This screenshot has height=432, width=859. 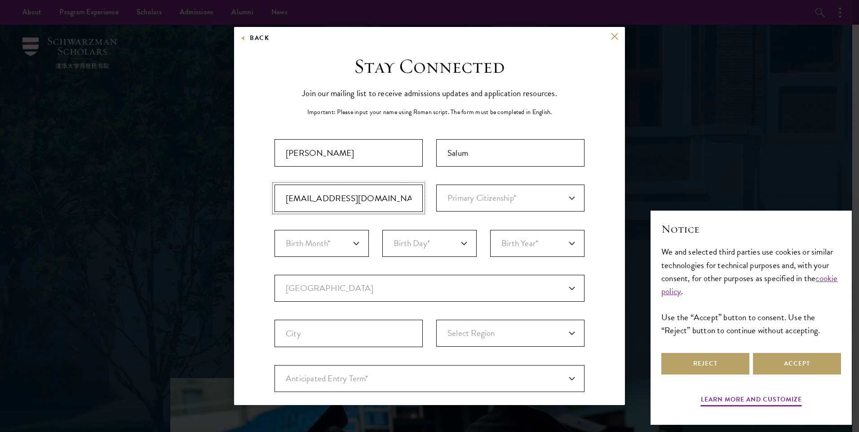 I want to click on select: Year, so click(x=537, y=244).